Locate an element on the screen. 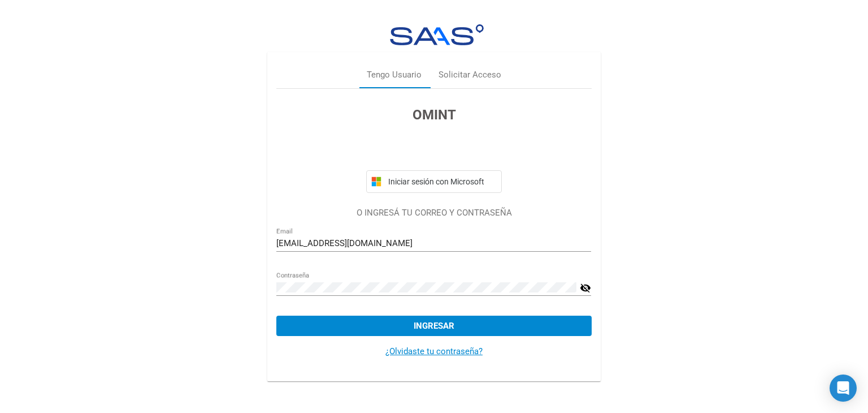 This screenshot has height=413, width=868. div: Solicitar Acceso is located at coordinates (470, 75).